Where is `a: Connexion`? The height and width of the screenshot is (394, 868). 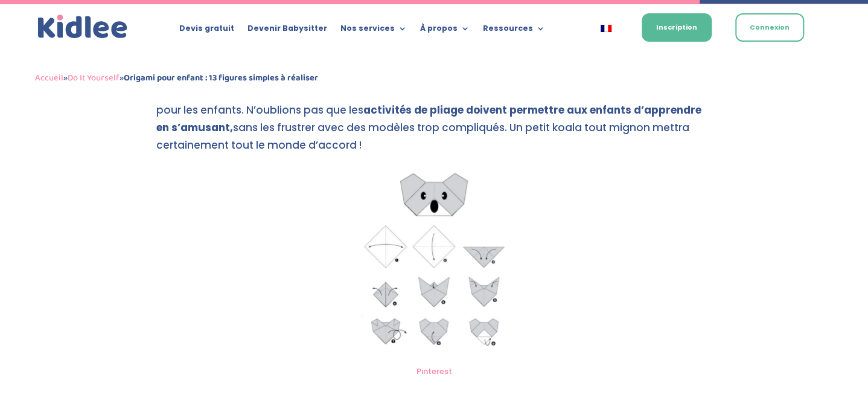 a: Connexion is located at coordinates (770, 27).